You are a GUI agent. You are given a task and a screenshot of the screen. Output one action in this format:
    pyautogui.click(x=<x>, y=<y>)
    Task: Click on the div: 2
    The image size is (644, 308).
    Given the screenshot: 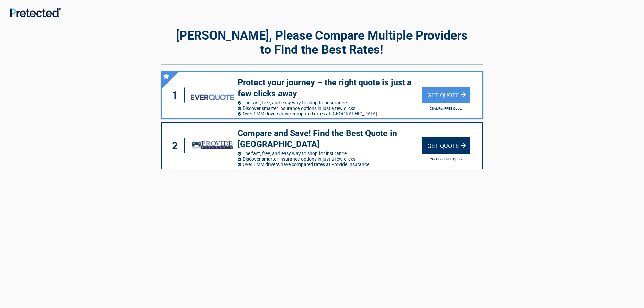 What is the action you would take?
    pyautogui.click(x=177, y=146)
    